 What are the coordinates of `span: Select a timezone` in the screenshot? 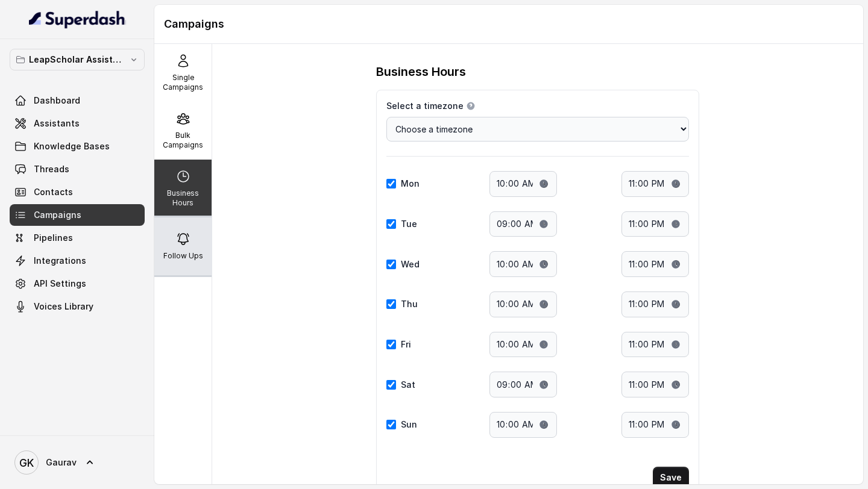 It's located at (425, 106).